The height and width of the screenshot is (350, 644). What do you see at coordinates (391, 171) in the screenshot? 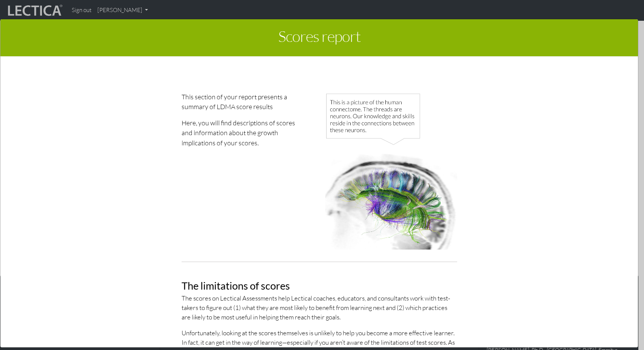
I see `img: Human connectome` at bounding box center [391, 171].